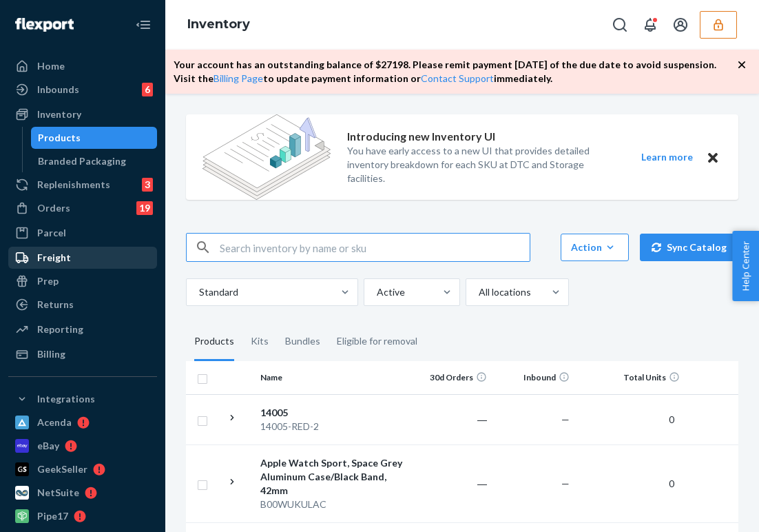 Image resolution: width=759 pixels, height=532 pixels. What do you see at coordinates (421, 136) in the screenshot?
I see `p: Introducing new Inventory UI` at bounding box center [421, 136].